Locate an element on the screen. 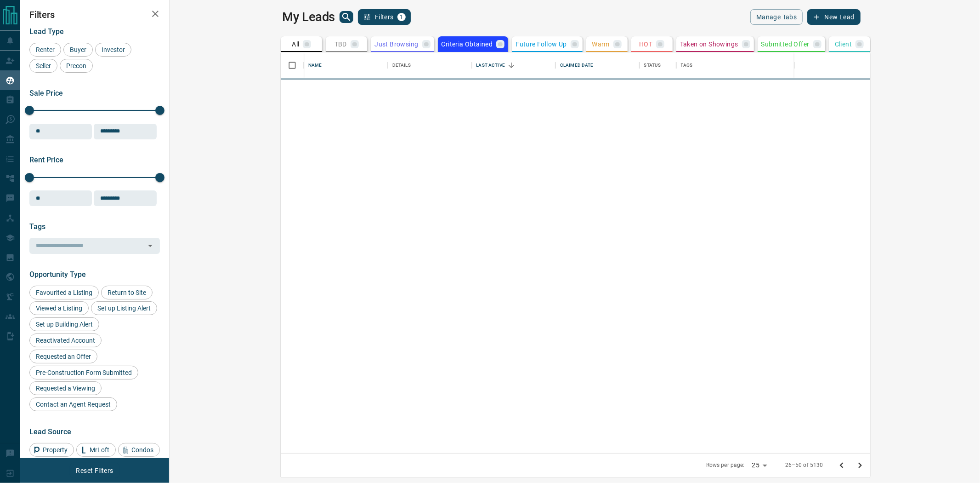  p: TBD is located at coordinates (341, 44).